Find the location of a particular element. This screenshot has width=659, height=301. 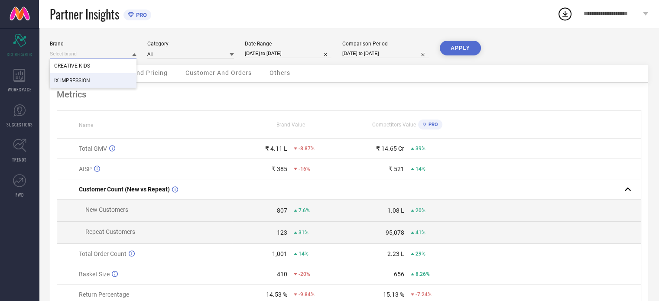

span: Others is located at coordinates (280, 73).